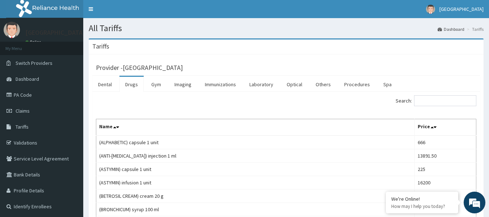 This screenshot has width=489, height=217. I want to click on span: Tariffs, so click(22, 127).